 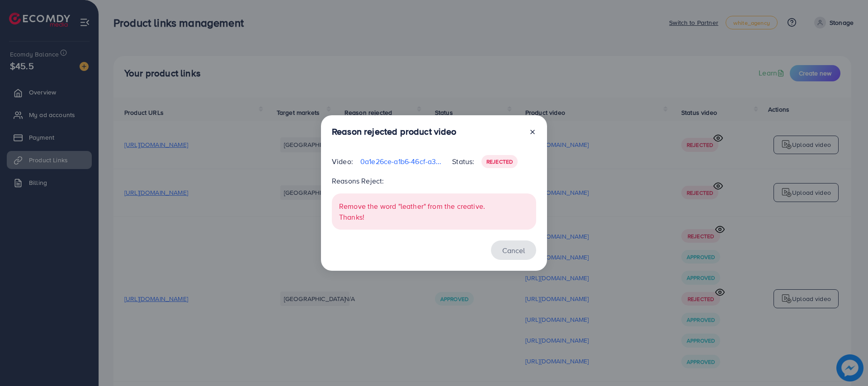 I want to click on p: Remove the word "leather" from the creative., so click(x=434, y=206).